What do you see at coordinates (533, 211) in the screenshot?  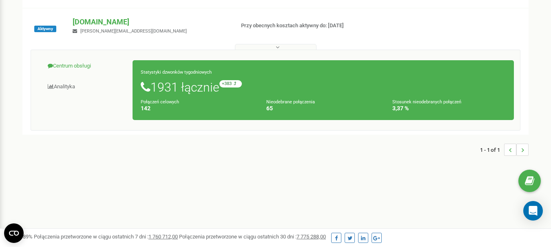 I see `div: Open Intercom Messenger` at bounding box center [533, 211].